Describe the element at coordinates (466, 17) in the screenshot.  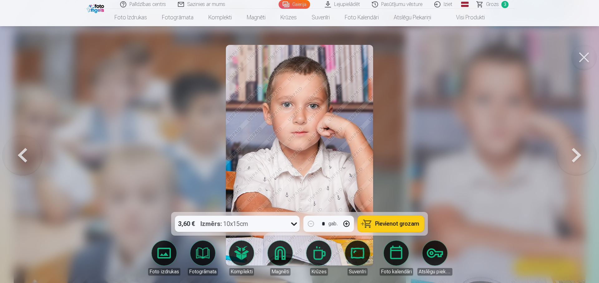
I see `a: Visi produkti` at that location.